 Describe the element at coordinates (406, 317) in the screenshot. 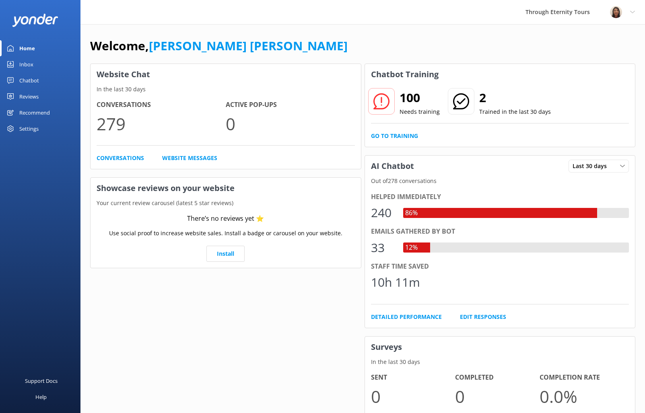

I see `a: Detailed Performance` at that location.